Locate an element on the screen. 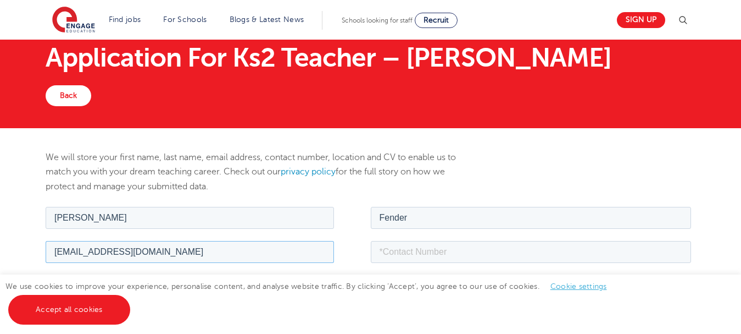 The image size is (741, 334). a: Blogs & Latest News is located at coordinates (267, 19).